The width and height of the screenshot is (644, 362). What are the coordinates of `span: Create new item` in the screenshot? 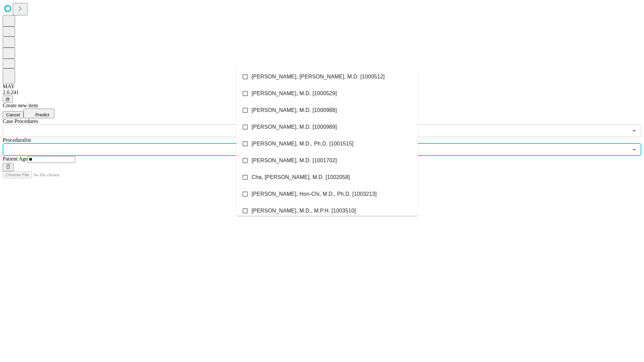 It's located at (20, 105).